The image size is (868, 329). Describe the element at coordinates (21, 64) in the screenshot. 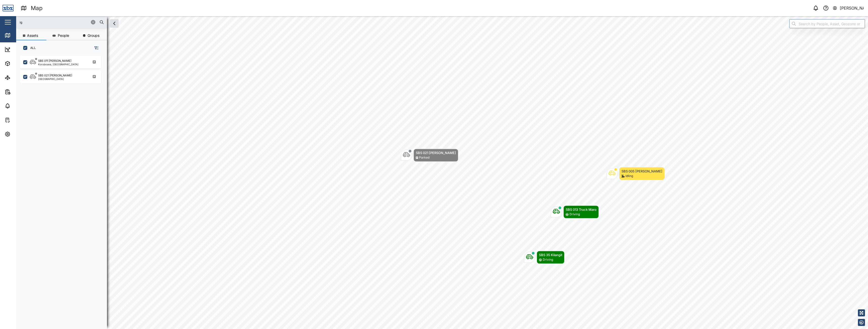

I see `div: Assets` at that location.